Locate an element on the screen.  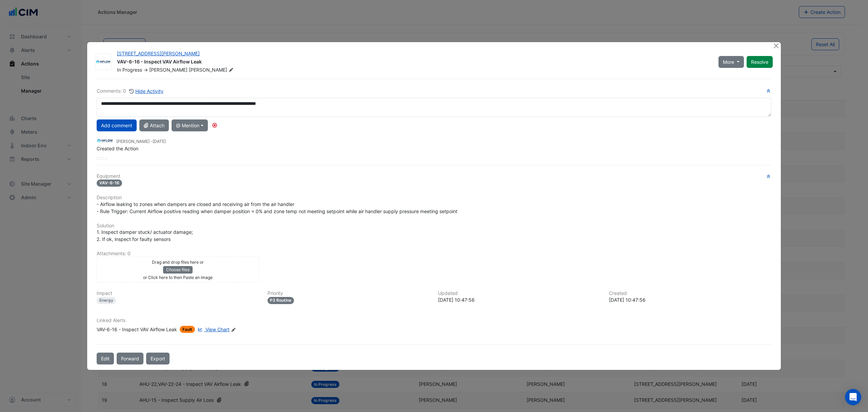
button: Forward is located at coordinates (130, 358).